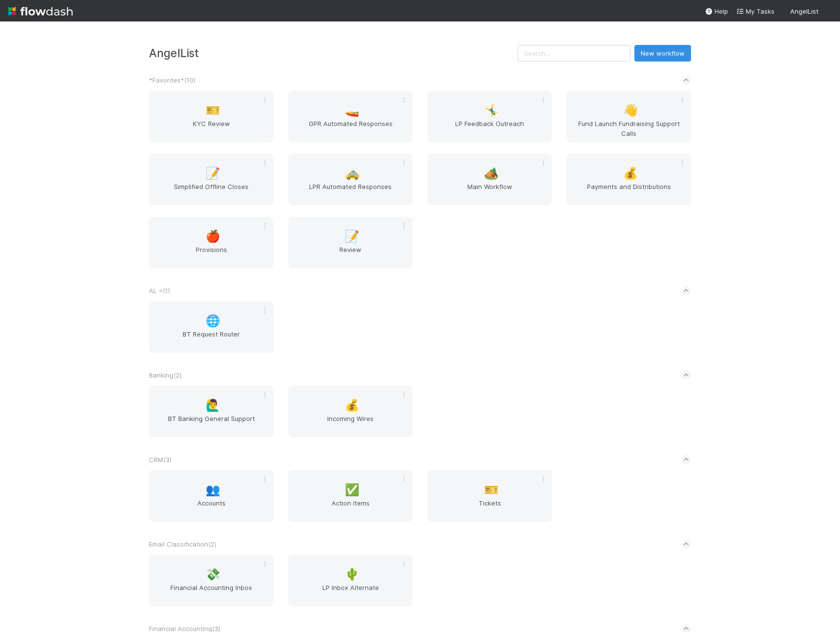 The width and height of the screenshot is (840, 632). I want to click on a: 🎫KYC Review, so click(211, 116).